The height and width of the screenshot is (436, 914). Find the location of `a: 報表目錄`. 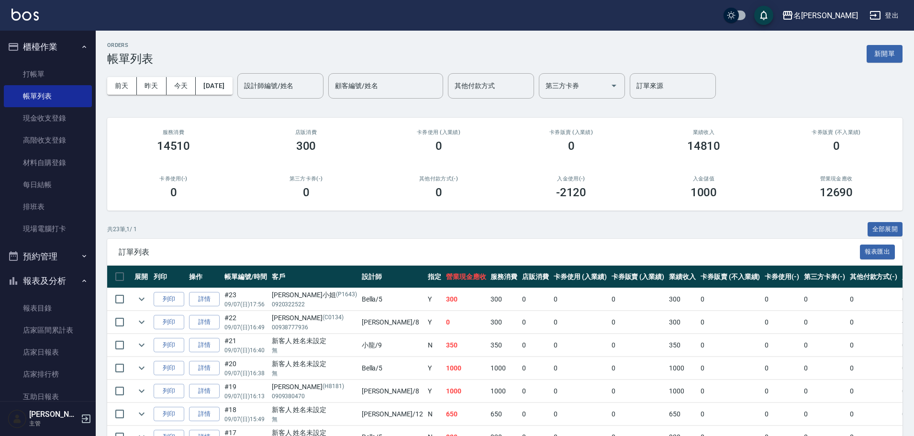

a: 報表目錄 is located at coordinates (48, 308).